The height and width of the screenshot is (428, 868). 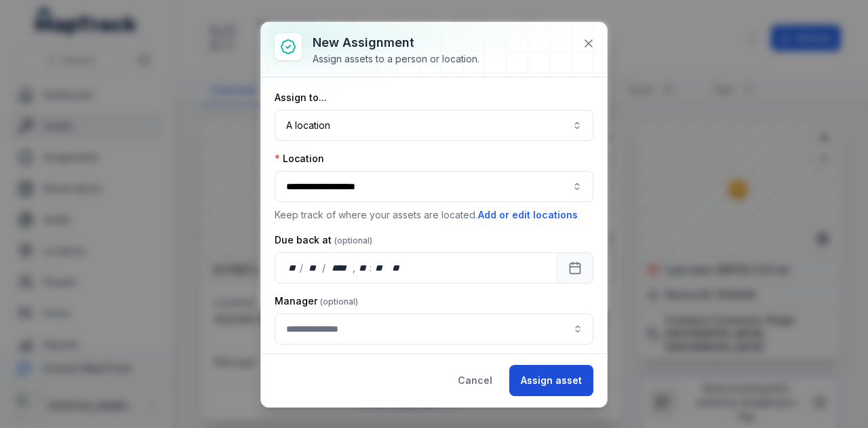 I want to click on label: Manager, so click(x=316, y=302).